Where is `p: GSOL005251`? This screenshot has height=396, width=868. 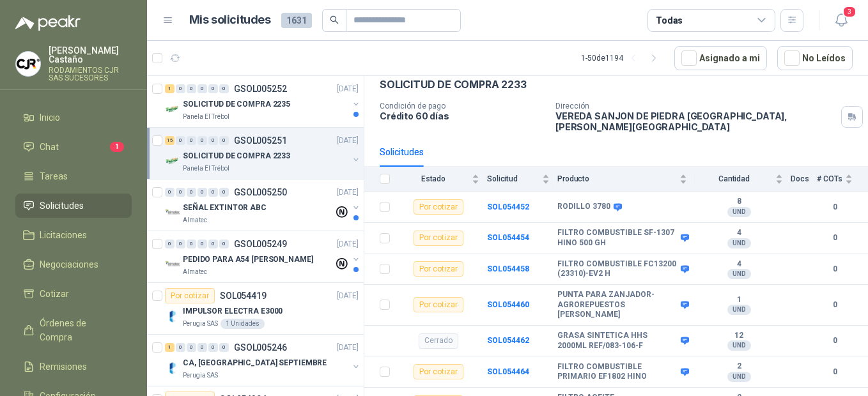 p: GSOL005251 is located at coordinates (260, 140).